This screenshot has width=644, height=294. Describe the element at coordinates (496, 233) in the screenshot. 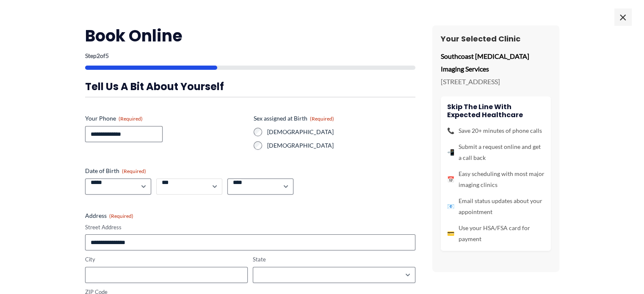

I see `li: Use your HSA/FSA card for payment` at that location.